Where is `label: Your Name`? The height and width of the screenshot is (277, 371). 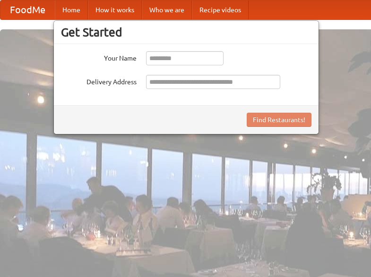
label: Your Name is located at coordinates (99, 57).